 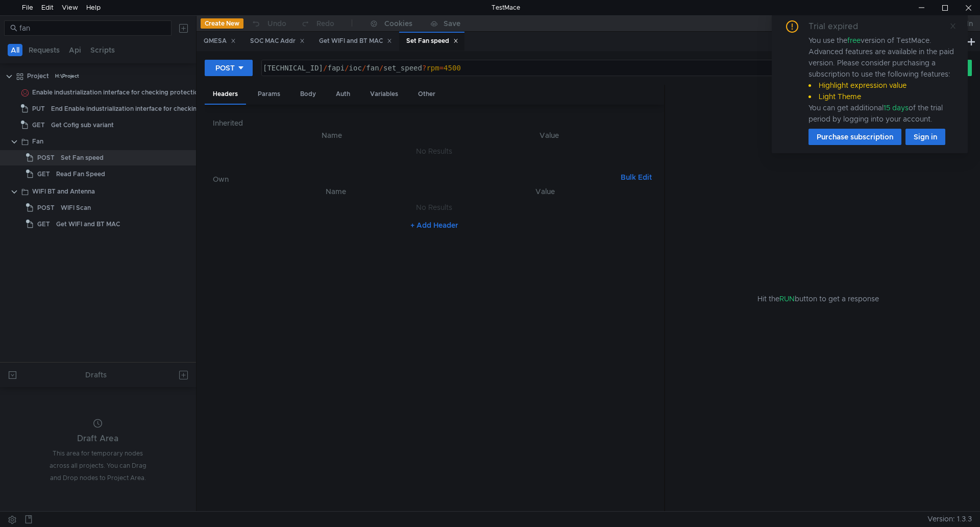 I want to click on div: Get Cofig sub variant, so click(x=82, y=125).